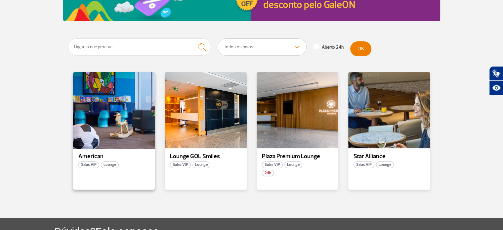 Image resolution: width=503 pixels, height=230 pixels. Describe the element at coordinates (206, 157) in the screenshot. I see `p: Lounge GOL Smiles` at that location.